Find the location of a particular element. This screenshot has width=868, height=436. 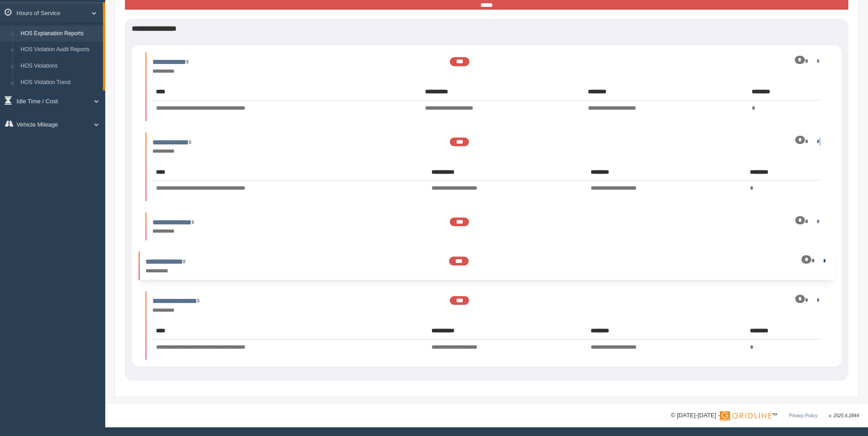

a: HOS Violation Trend is located at coordinates (60, 83).